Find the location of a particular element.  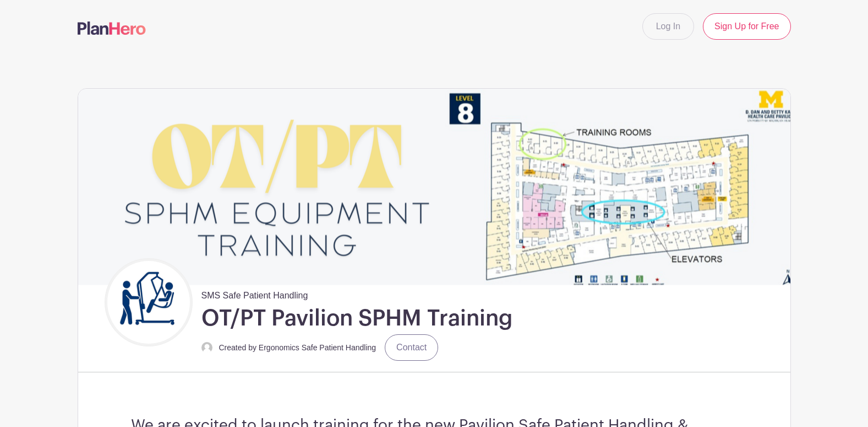

span: SMS Safe Patient Handling is located at coordinates (255, 293).